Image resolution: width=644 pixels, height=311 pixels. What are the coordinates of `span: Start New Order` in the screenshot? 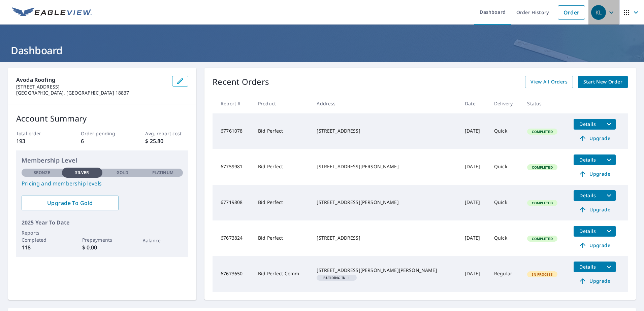 It's located at (603, 82).